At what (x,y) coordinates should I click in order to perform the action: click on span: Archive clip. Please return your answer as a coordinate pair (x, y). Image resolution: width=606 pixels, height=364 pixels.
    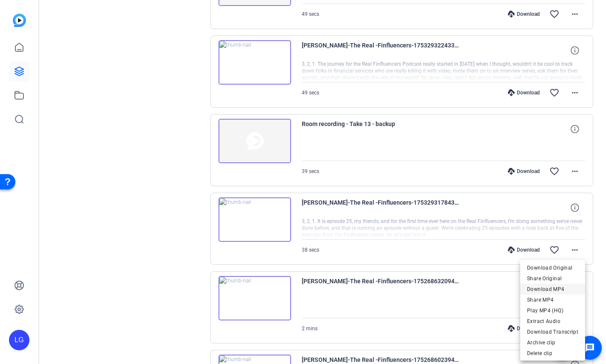
    Looking at the image, I should click on (553, 342).